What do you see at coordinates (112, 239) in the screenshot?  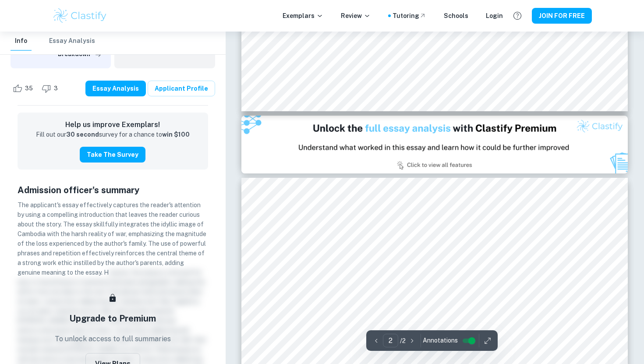 I see `span: The applicant's essay effectively captures the reader's attention by using a compelling introduct...` at bounding box center [112, 239].